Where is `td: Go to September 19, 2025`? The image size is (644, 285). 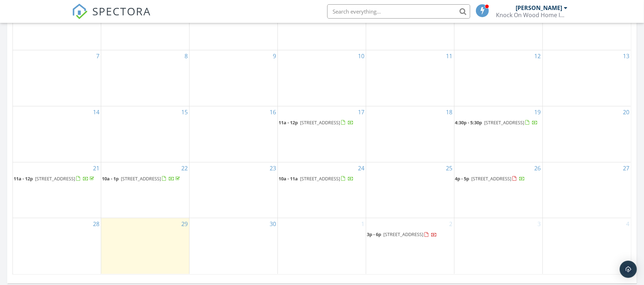 td: Go to September 19, 2025 is located at coordinates (498, 134).